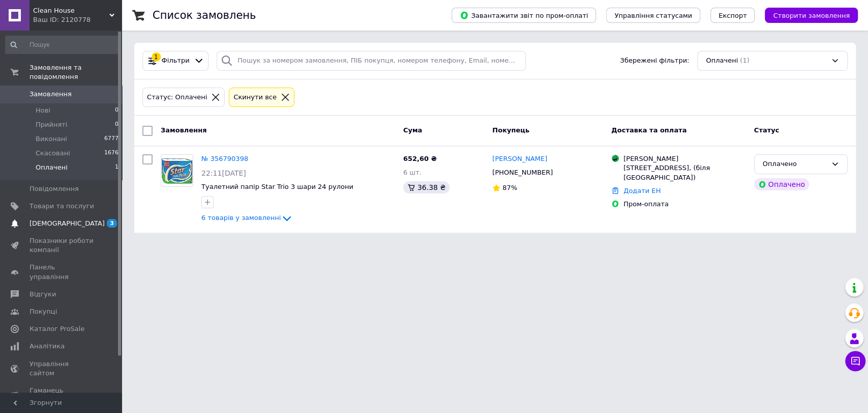 This screenshot has width=868, height=413. Describe the element at coordinates (51, 125) in the screenshot. I see `span: Прийняті` at that location.